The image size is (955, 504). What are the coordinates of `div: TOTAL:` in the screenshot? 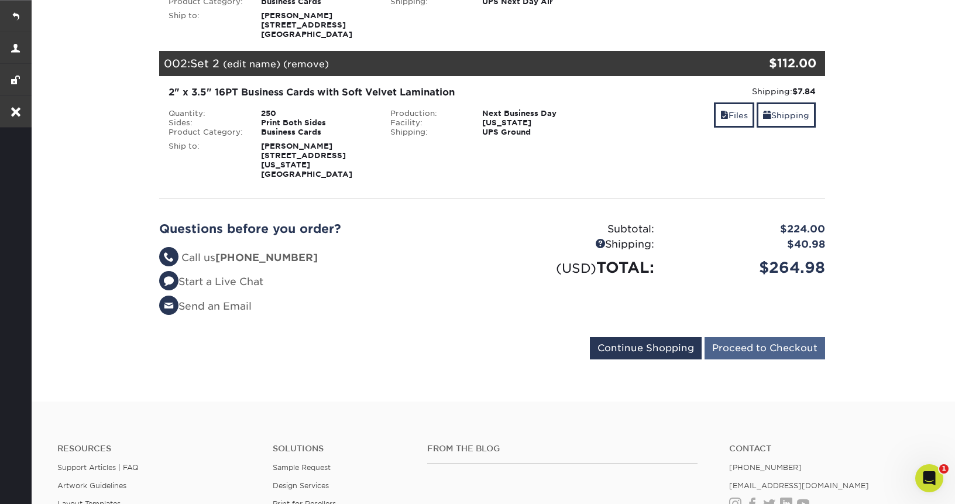 It's located at (577, 267).